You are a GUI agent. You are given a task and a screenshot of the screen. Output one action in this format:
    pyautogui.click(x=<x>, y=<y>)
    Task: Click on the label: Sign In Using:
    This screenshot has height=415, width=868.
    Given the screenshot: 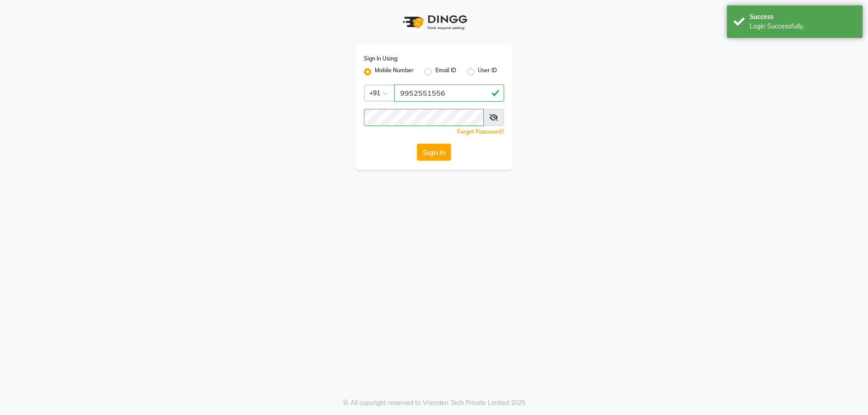 What is the action you would take?
    pyautogui.click(x=382, y=59)
    